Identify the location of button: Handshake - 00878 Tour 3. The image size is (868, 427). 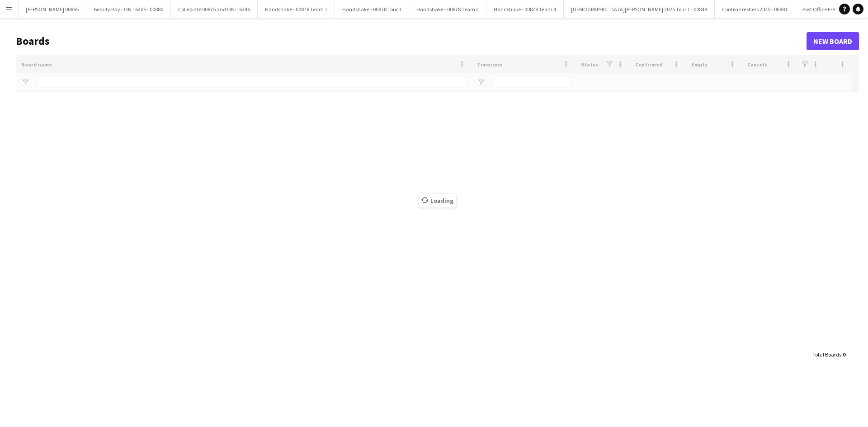
(372, 9).